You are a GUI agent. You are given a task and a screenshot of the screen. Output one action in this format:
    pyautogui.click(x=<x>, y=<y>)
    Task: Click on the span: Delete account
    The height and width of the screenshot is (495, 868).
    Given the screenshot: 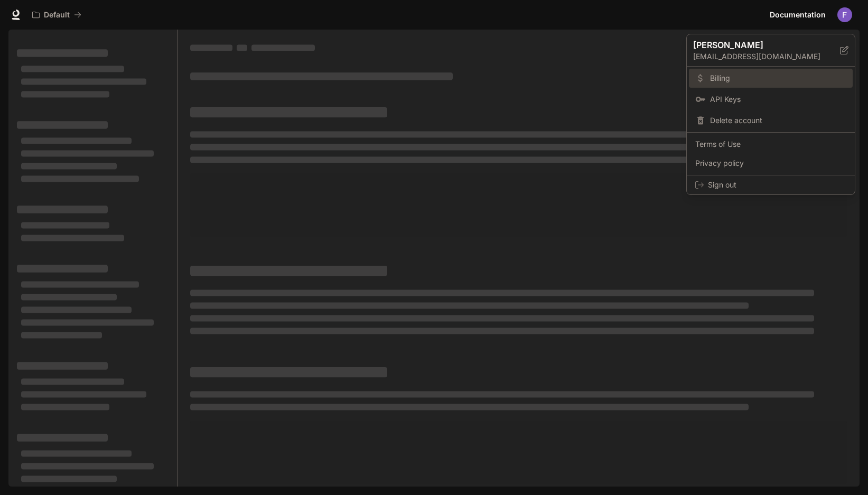 What is the action you would take?
    pyautogui.click(x=778, y=121)
    